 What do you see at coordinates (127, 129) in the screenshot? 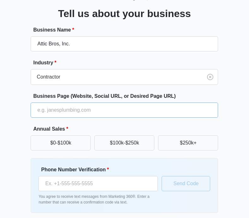
I see `label: Annual Sales` at bounding box center [127, 129].